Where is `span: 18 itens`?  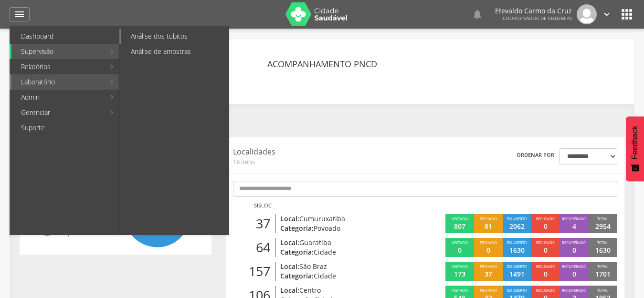 span: 18 itens is located at coordinates (314, 162).